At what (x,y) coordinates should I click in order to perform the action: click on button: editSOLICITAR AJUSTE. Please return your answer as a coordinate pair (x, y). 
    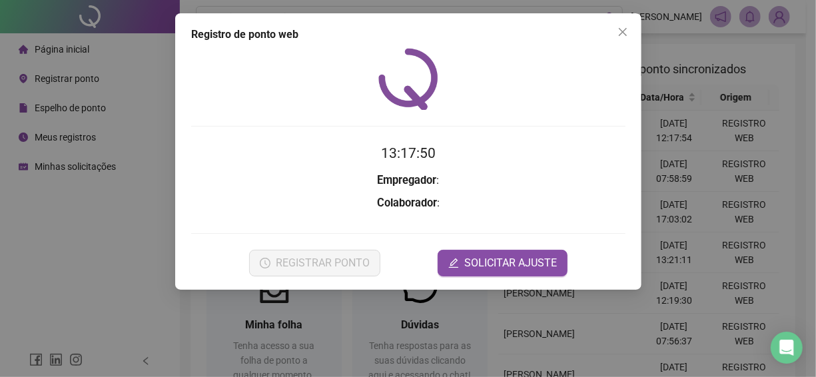
    Looking at the image, I should click on (502, 263).